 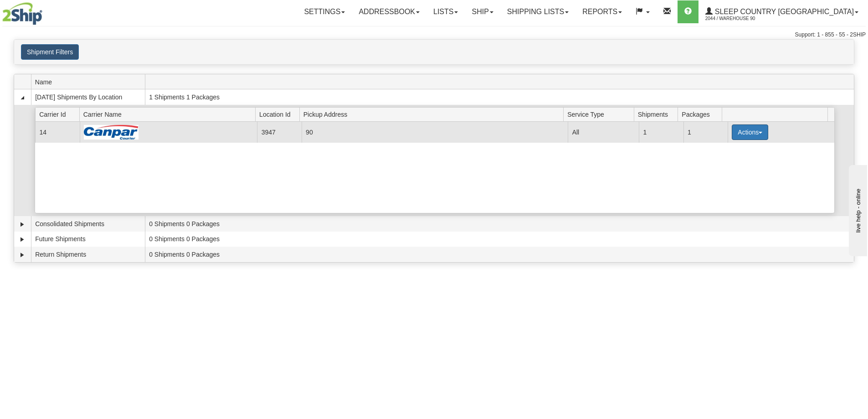 What do you see at coordinates (23, 98) in the screenshot?
I see `a: Collapse` at bounding box center [23, 98].